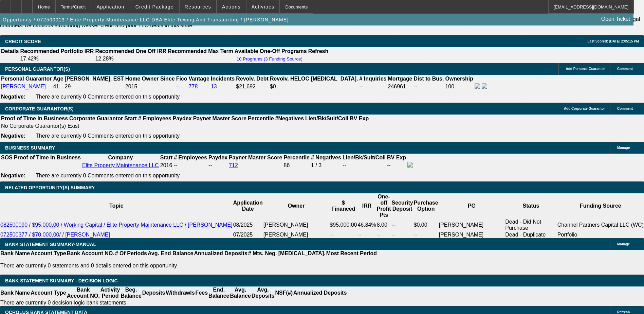 Image resolution: width=644 pixels, height=314 pixels. I want to click on th: One-off Profit Pts, so click(384, 206).